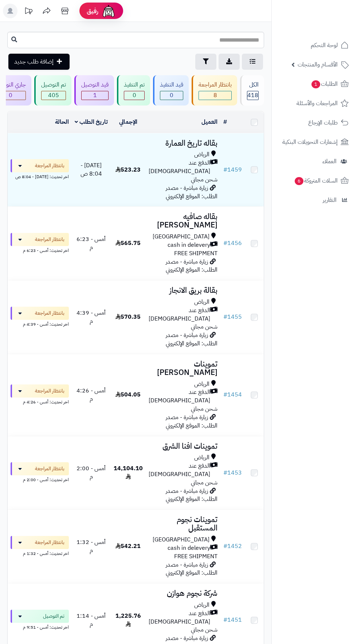  I want to click on a: #1451, so click(233, 620).